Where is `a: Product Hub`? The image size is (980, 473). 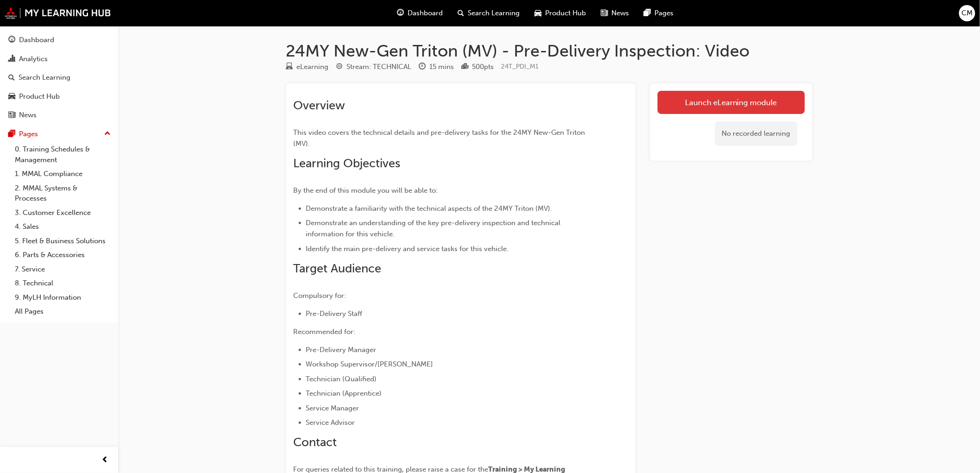 a: Product Hub is located at coordinates (59, 97).